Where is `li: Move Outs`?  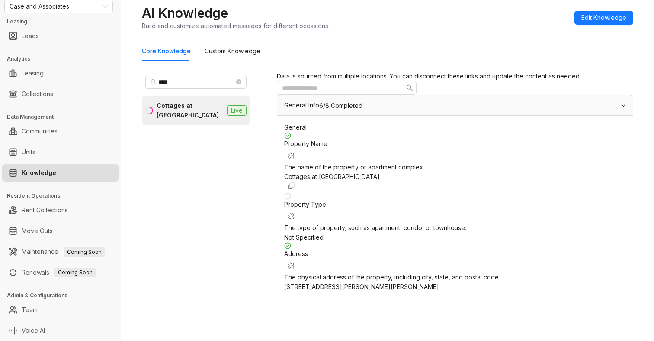
li: Move Outs is located at coordinates (60, 231).